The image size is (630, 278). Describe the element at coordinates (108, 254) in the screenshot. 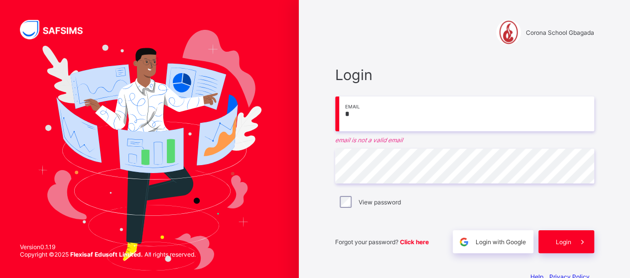

I see `span: Copyright © 2025 All rights reserved.` at that location.